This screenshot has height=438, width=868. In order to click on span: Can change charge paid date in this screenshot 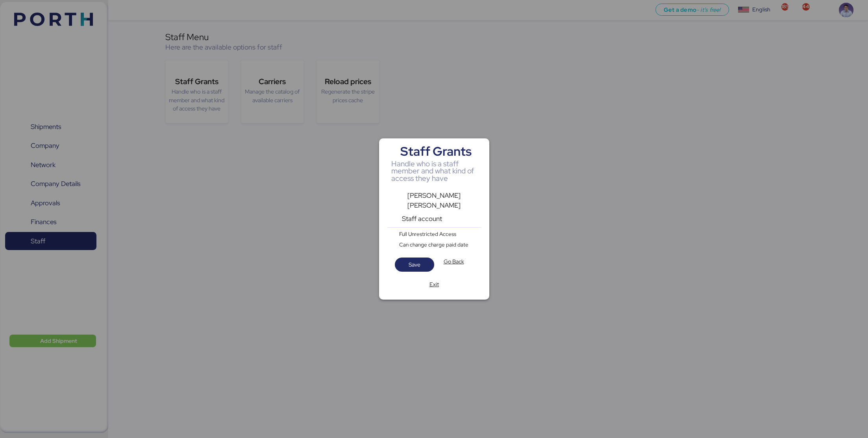, I will do `click(434, 244)`.